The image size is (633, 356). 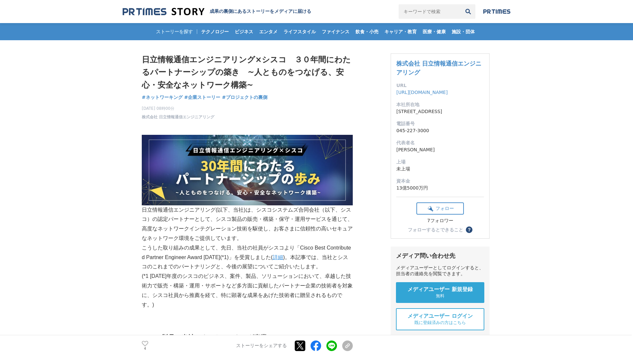 I want to click on dt: 代表者名, so click(x=440, y=143).